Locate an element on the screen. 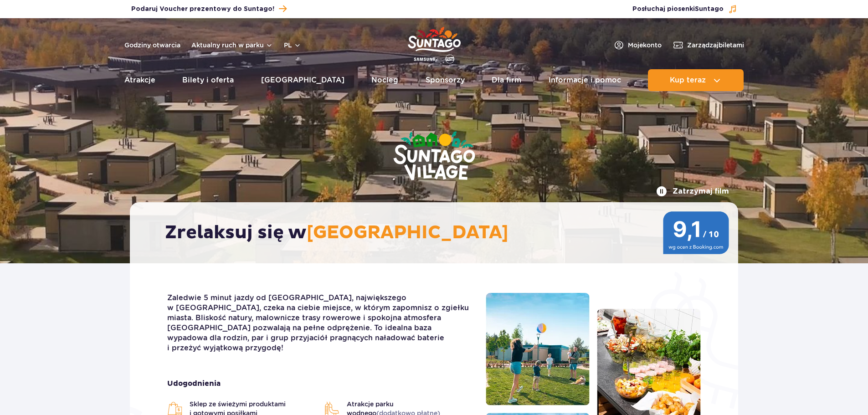  span: Zarządzaj biletami is located at coordinates (715, 45).